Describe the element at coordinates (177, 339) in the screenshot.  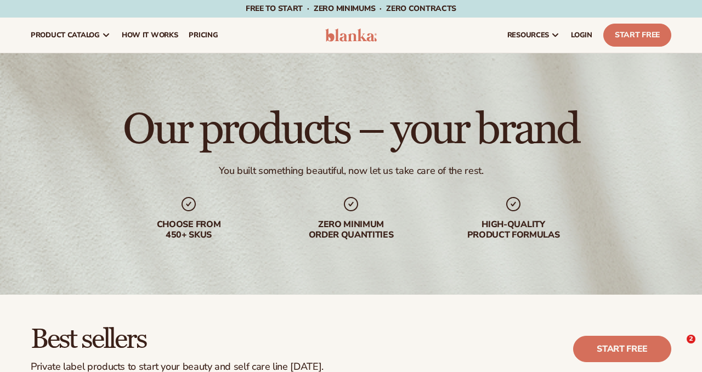
I see `h2: Best sellers` at that location.